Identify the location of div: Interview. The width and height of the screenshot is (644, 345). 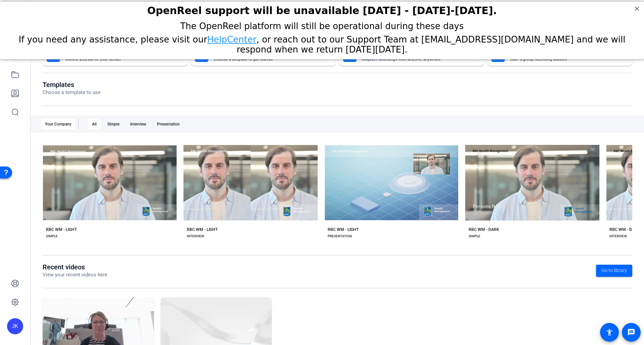
(138, 124).